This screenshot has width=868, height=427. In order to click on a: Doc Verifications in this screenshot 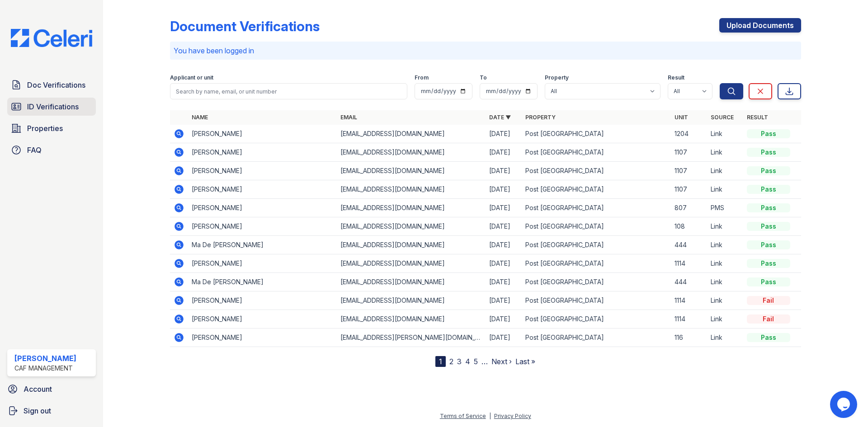, I will do `click(52, 85)`.